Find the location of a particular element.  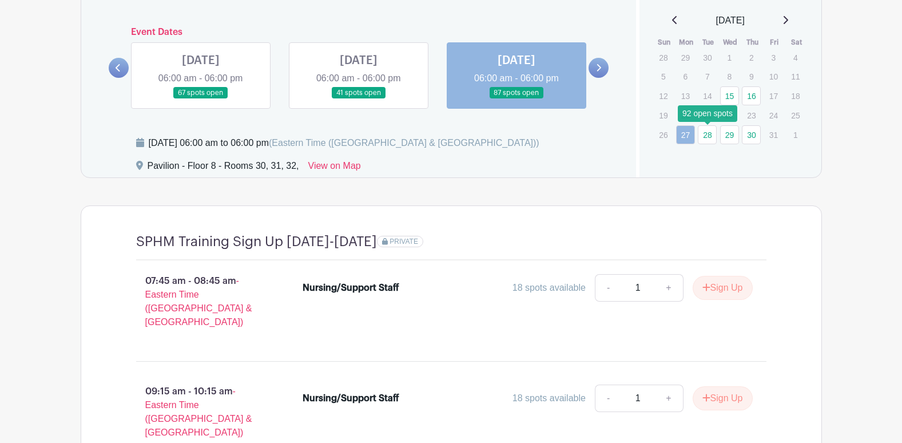

p: 18 is located at coordinates (795, 96).